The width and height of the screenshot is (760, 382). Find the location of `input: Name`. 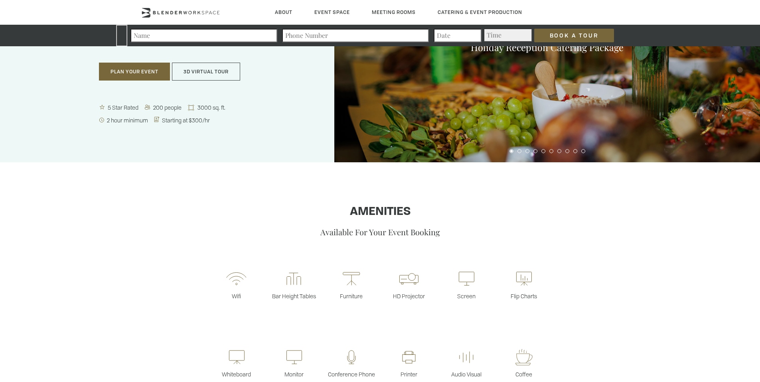

input: Name is located at coordinates (204, 36).